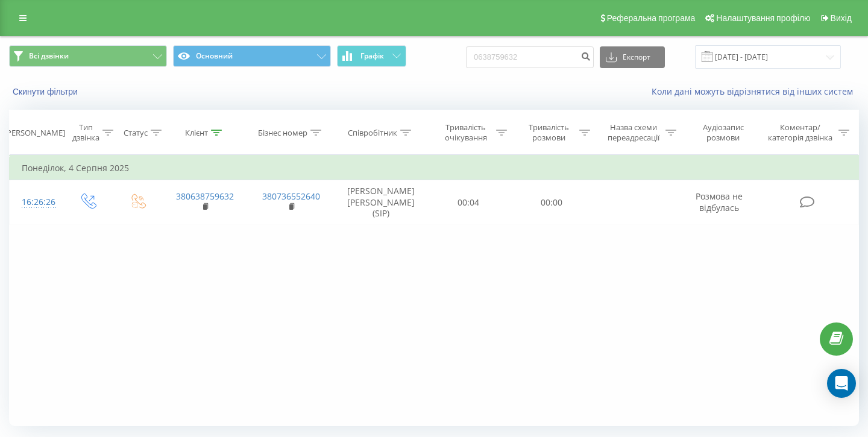 This screenshot has height=437, width=868. What do you see at coordinates (49, 56) in the screenshot?
I see `span: Всі дзвінки` at bounding box center [49, 56].